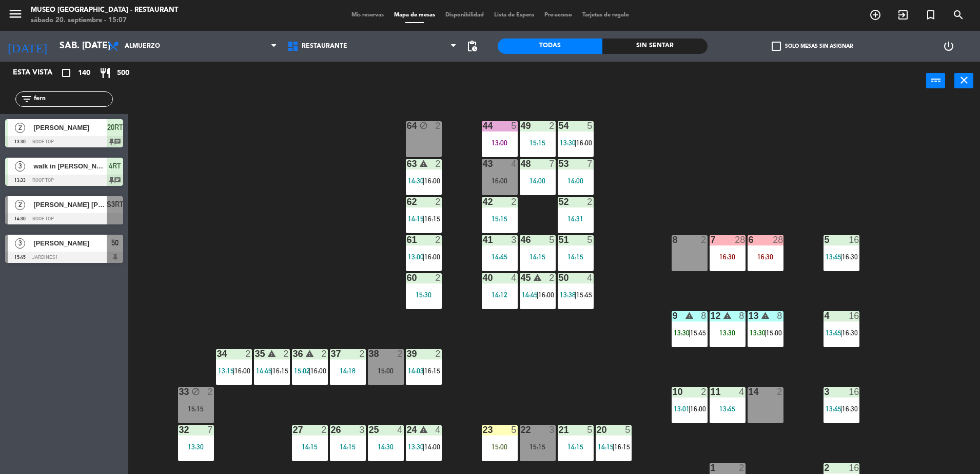 The width and height of the screenshot is (980, 474). What do you see at coordinates (66, 73) in the screenshot?
I see `i: crop_square` at bounding box center [66, 73].